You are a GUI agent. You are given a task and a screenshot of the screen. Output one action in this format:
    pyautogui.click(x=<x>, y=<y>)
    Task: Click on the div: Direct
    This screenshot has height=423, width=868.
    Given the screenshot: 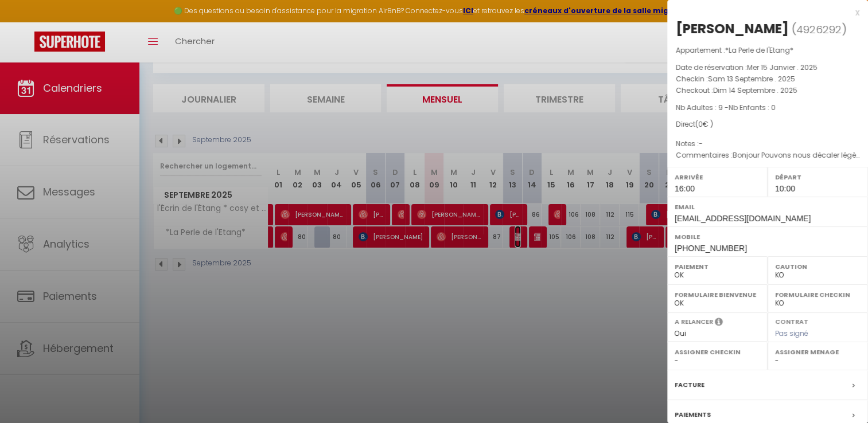 What is the action you would take?
    pyautogui.click(x=768, y=125)
    